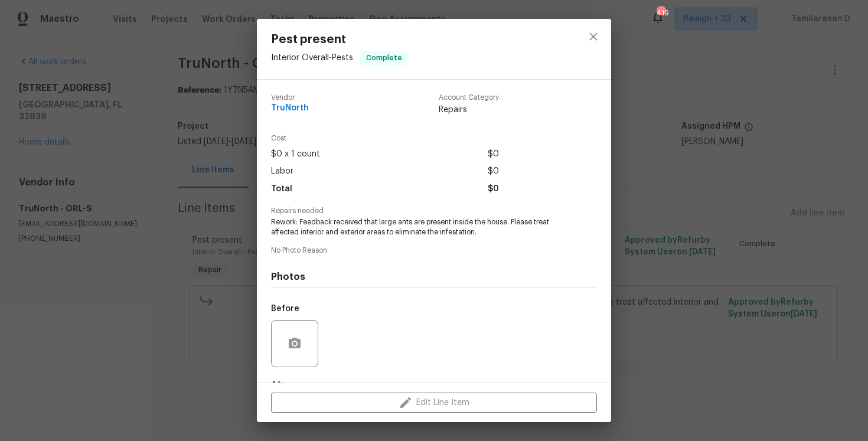  What do you see at coordinates (385, 138) in the screenshot?
I see `span: Cost` at bounding box center [385, 138].